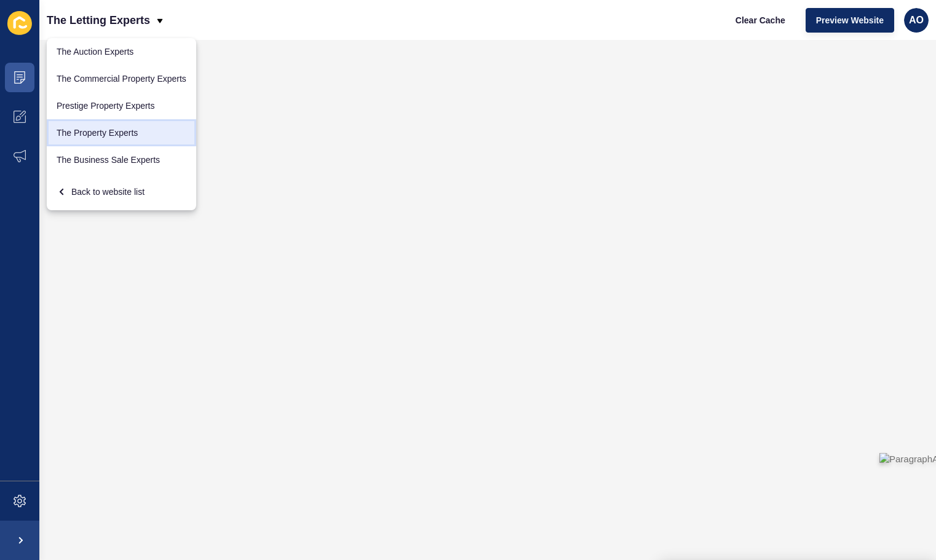  What do you see at coordinates (917, 20) in the screenshot?
I see `span: AO` at bounding box center [917, 20].